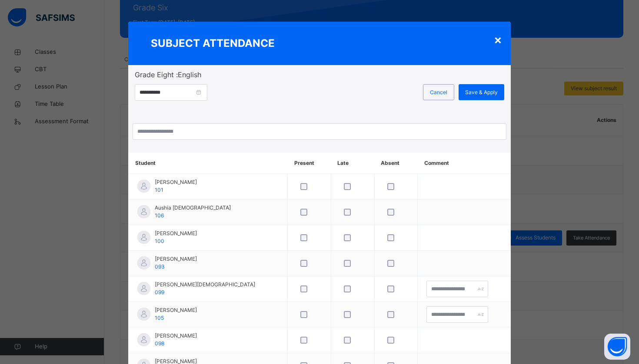 This screenshot has width=639, height=364. What do you see at coordinates (464, 163) in the screenshot?
I see `th: Comment` at bounding box center [464, 163].